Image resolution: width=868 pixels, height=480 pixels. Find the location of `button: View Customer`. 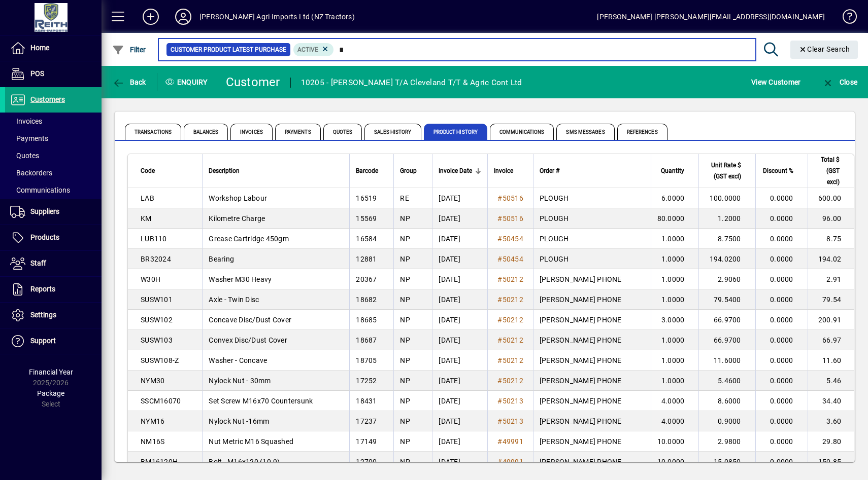

button: View Customer is located at coordinates (775, 82).